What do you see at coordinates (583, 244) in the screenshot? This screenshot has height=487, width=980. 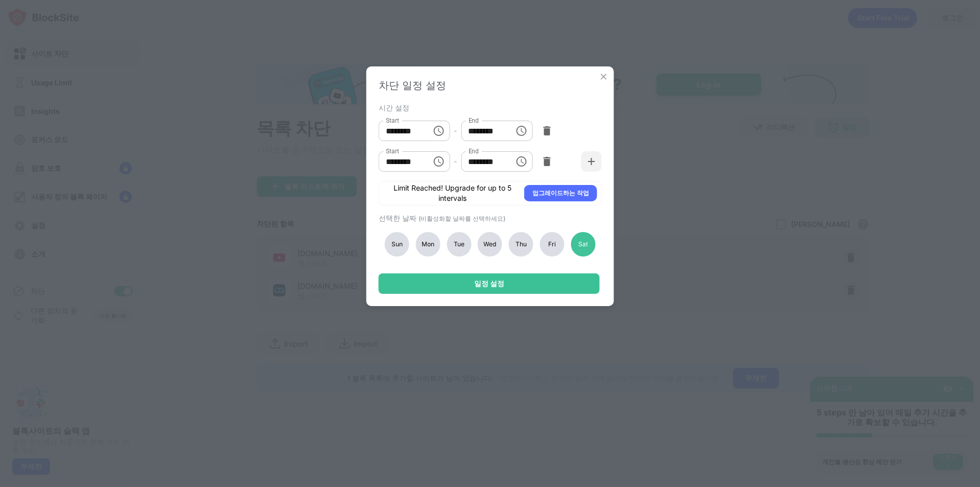 I see `div: Sat` at bounding box center [583, 244].